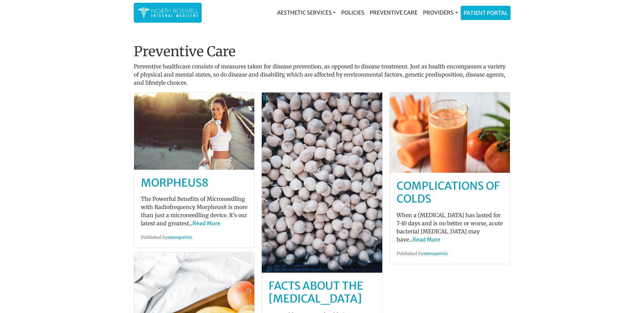 This screenshot has width=644, height=313. Describe the element at coordinates (322, 74) in the screenshot. I see `p: Preventive healthcare consists of measures taken for disease prevention, as opposed to disease tr...` at that location.